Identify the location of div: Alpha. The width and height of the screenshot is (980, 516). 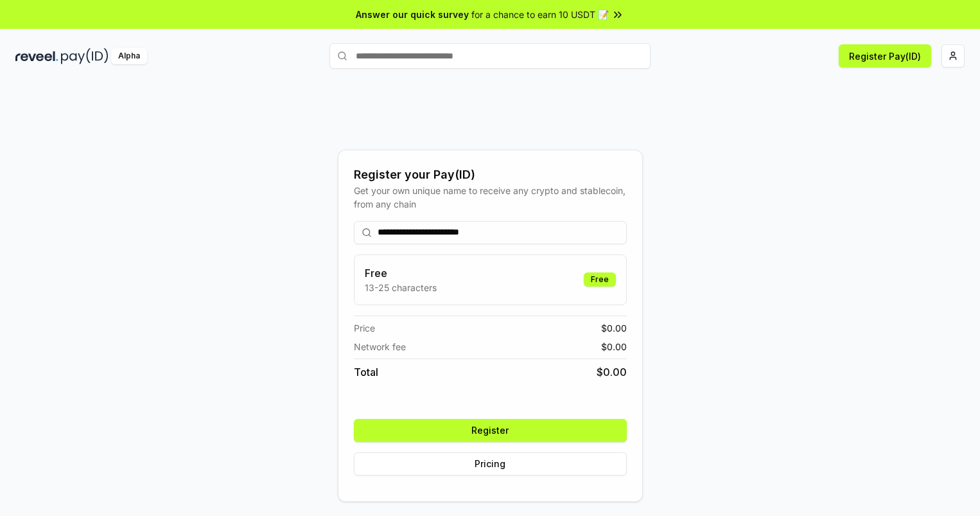
(129, 56).